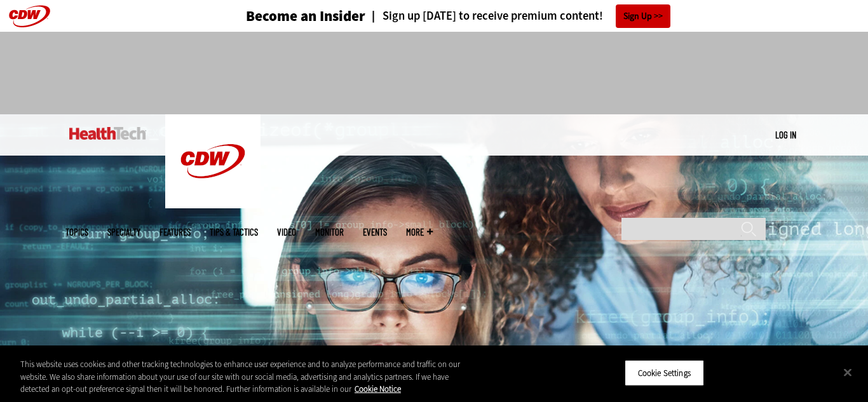 The width and height of the screenshot is (868, 402). Describe the element at coordinates (847, 372) in the screenshot. I see `button: Close` at that location.